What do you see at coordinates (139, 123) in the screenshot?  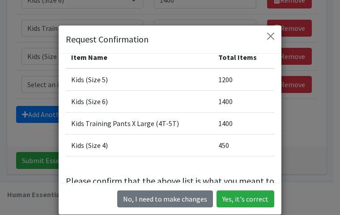 I see `td: Kids Training Pants X Large (4T-5T)` at bounding box center [139, 123].